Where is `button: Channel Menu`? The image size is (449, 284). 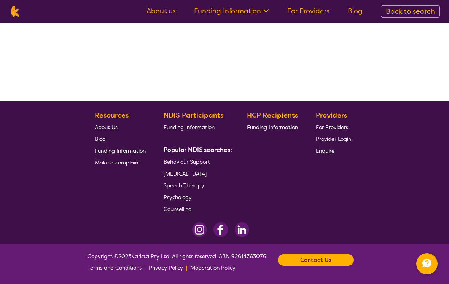 button: Channel Menu is located at coordinates (427, 263).